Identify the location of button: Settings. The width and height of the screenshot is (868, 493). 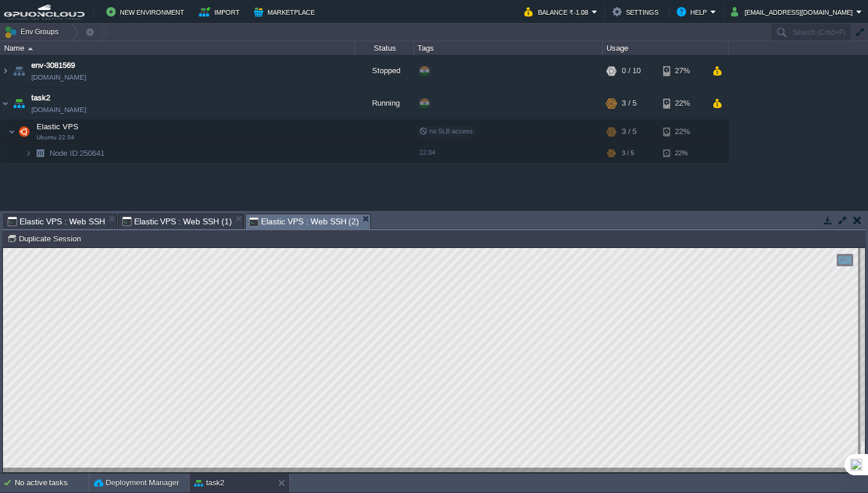
(637, 12).